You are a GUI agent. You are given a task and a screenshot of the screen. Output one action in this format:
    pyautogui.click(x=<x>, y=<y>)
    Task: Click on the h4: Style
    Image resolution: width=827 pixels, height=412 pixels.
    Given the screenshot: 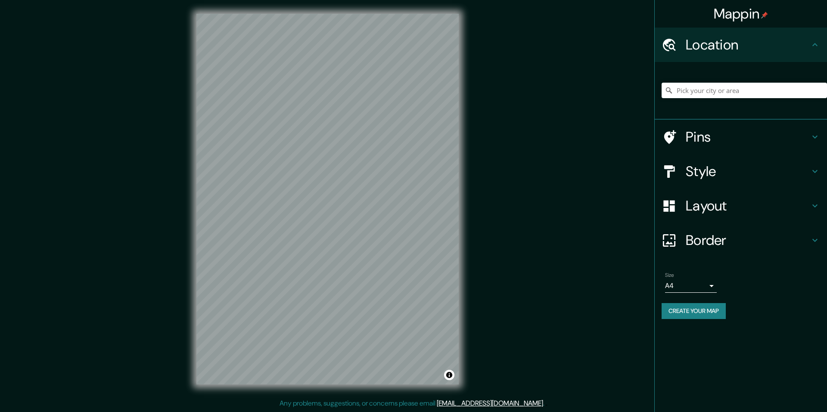 What is the action you would take?
    pyautogui.click(x=748, y=172)
    